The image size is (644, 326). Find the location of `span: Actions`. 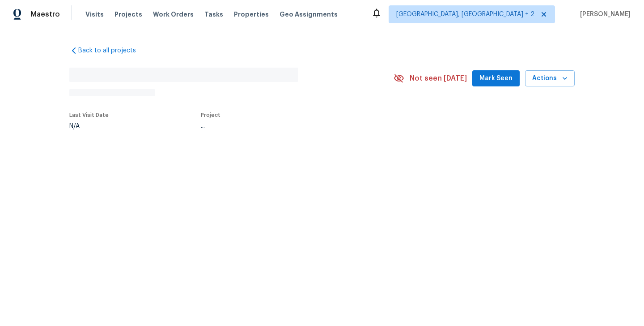

span: Actions is located at coordinates (550, 78).